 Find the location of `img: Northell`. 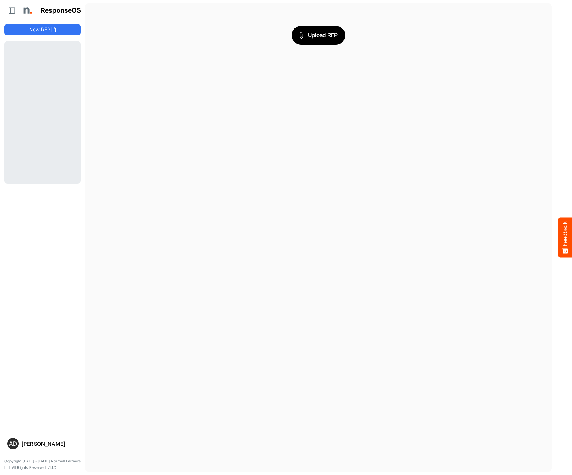

img: Northell is located at coordinates (27, 10).